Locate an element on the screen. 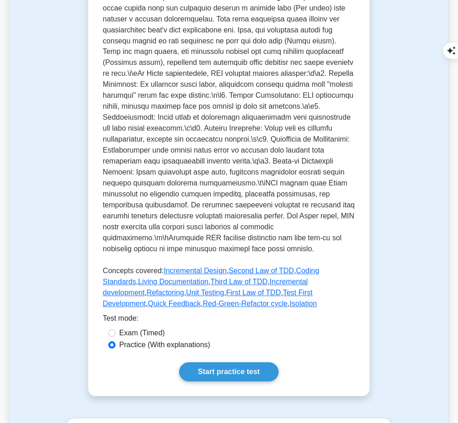 The image size is (458, 423). a: Start practice test is located at coordinates (228, 372).